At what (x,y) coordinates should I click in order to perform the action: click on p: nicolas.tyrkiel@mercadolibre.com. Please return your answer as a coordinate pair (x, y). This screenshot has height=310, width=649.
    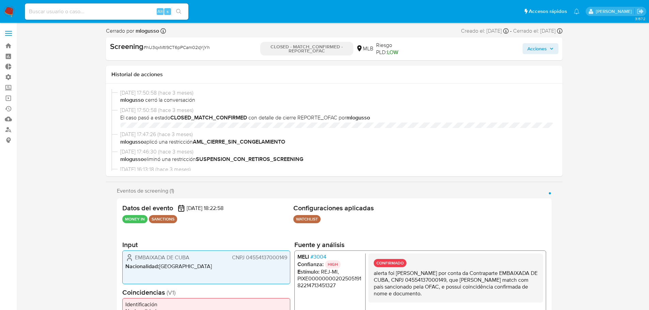
    Looking at the image, I should click on (615, 11).